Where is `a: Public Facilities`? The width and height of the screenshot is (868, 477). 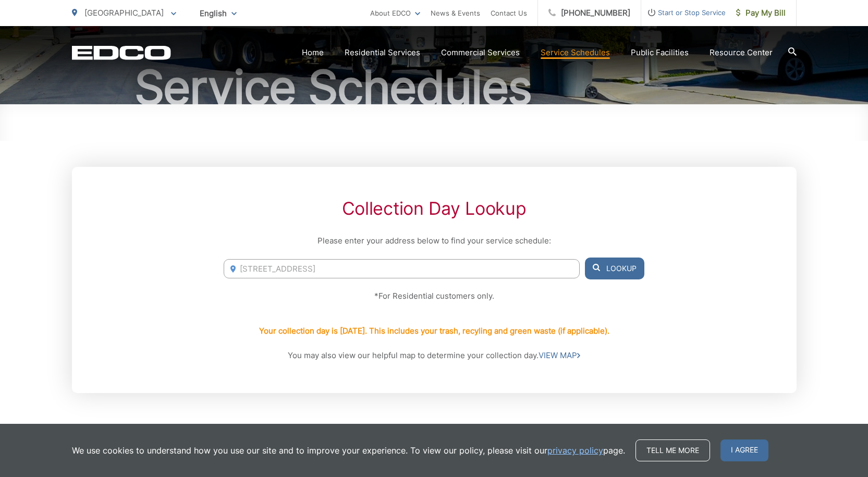 a: Public Facilities is located at coordinates (659, 52).